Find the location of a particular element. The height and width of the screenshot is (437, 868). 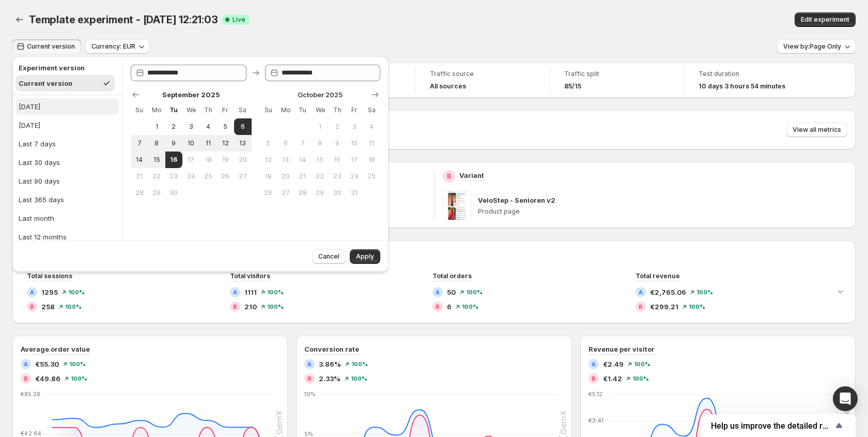

span: 8 is located at coordinates (156, 143).